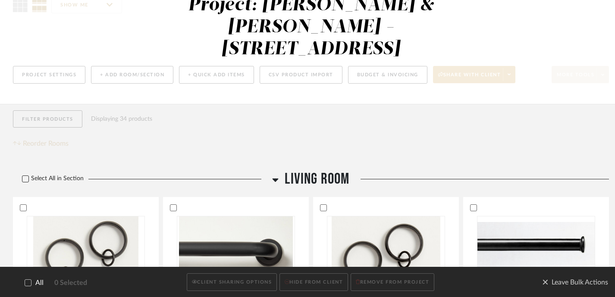 The width and height of the screenshot is (615, 297). I want to click on label: Select All in Section, so click(50, 179).